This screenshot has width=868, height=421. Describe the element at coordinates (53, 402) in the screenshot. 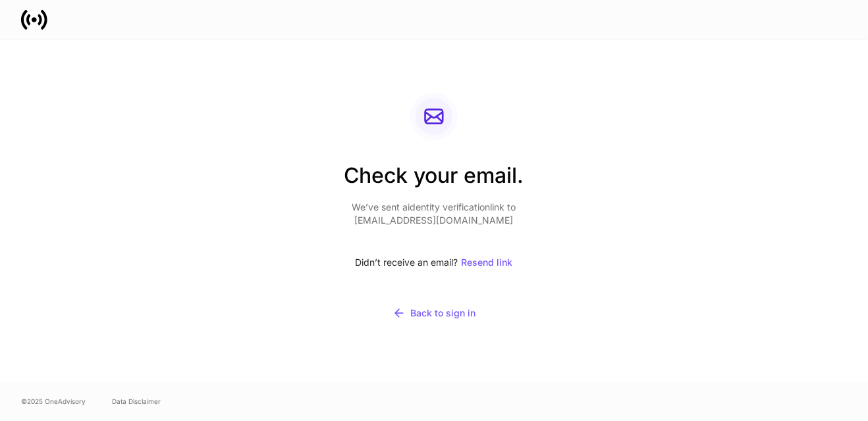

I see `span: © 2025 OneAdvisory` at that location.